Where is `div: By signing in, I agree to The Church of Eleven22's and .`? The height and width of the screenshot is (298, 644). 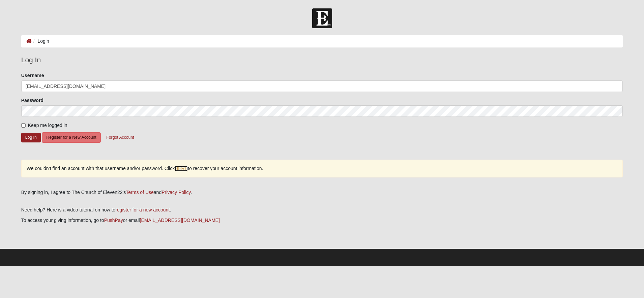
div: By signing in, I agree to The Church of Eleven22's and . is located at coordinates (322, 192).